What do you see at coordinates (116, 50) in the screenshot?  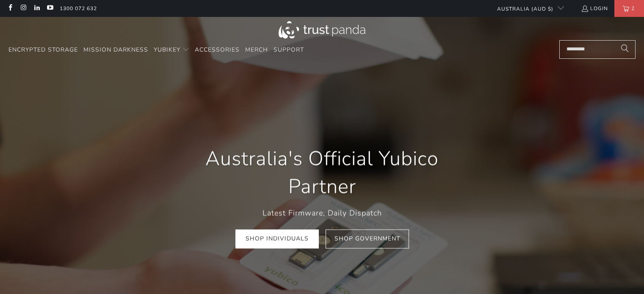 I see `span: Mission Darkness` at bounding box center [116, 50].